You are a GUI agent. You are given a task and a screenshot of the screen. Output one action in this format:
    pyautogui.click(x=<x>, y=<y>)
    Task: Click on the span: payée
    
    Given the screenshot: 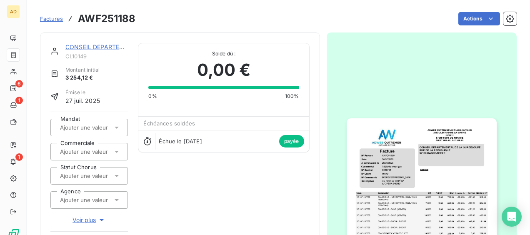 What is the action you would take?
    pyautogui.click(x=292, y=141)
    